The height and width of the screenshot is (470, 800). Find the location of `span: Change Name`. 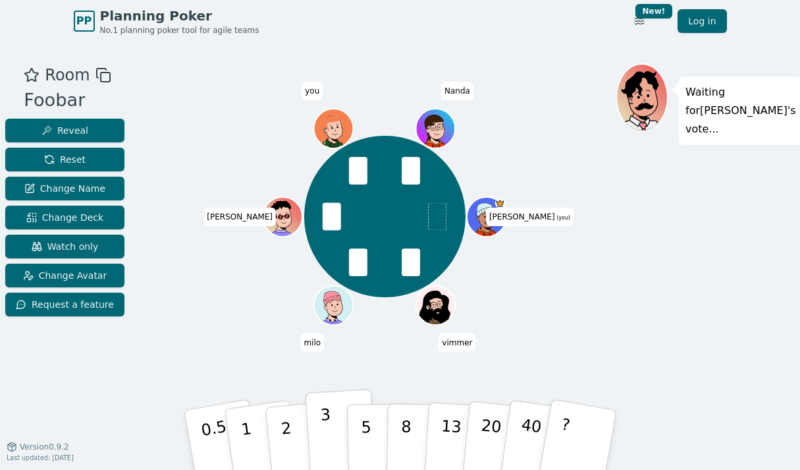

span: Change Name is located at coordinates (65, 188).